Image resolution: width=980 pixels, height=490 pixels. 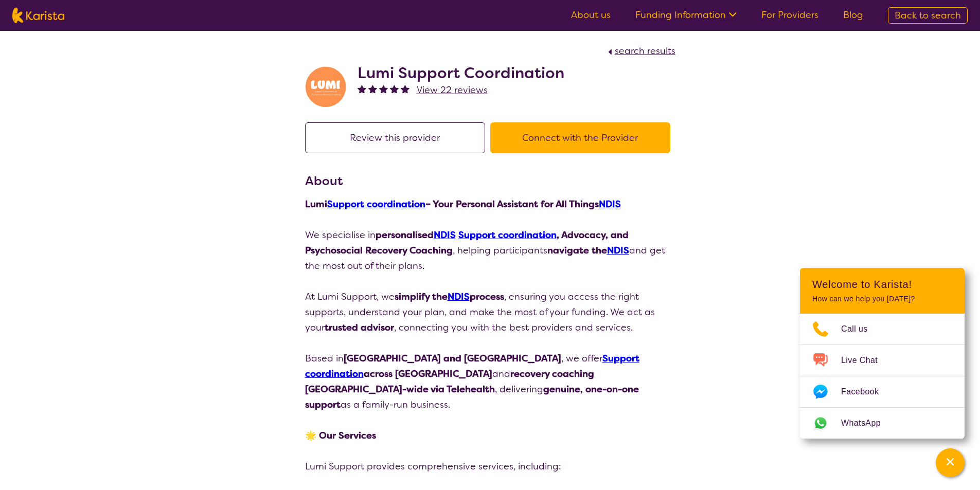 What do you see at coordinates (467, 242) in the screenshot?
I see `strong: personalised , Advocacy, and Psychosocial Recovery Coaching` at bounding box center [467, 242].